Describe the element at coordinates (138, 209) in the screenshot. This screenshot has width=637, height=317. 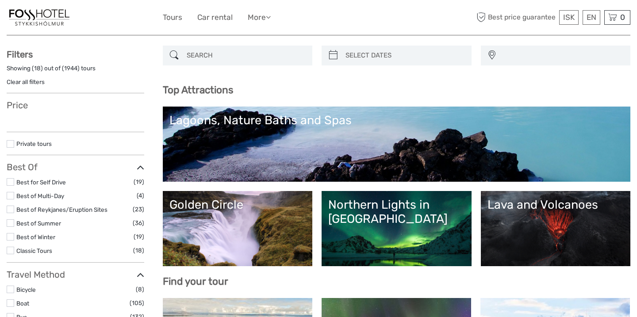
I see `span: (23)` at that location.